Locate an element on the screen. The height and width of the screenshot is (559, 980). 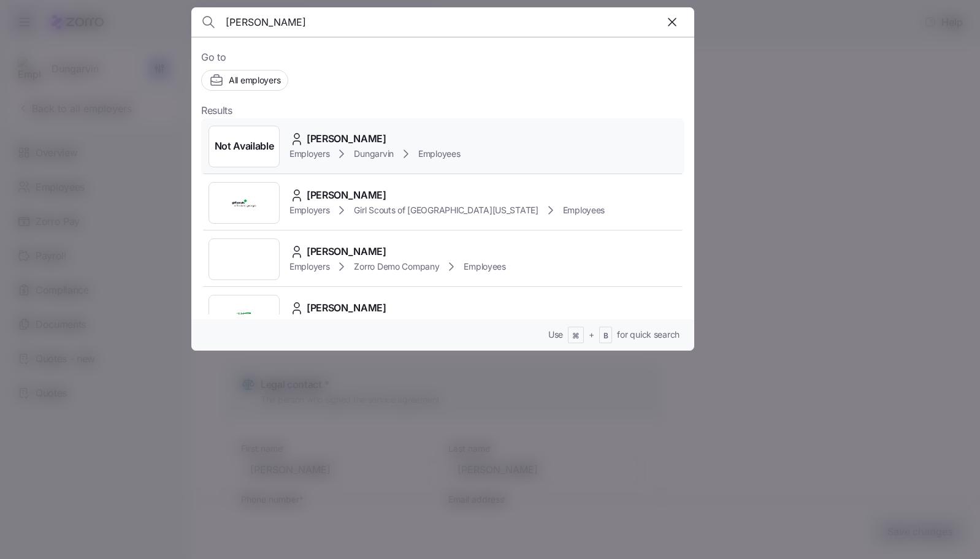
span: for quick search is located at coordinates (648, 335).